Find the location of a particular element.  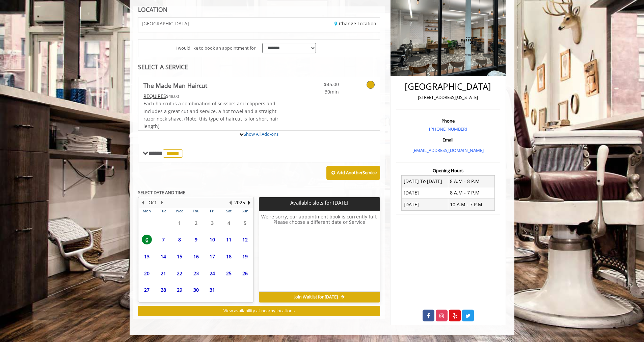

button: Previous Month is located at coordinates (143, 203).